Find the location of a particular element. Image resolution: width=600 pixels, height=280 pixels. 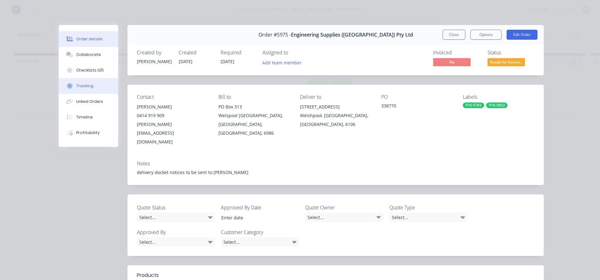

div: Order details is located at coordinates (89, 39).